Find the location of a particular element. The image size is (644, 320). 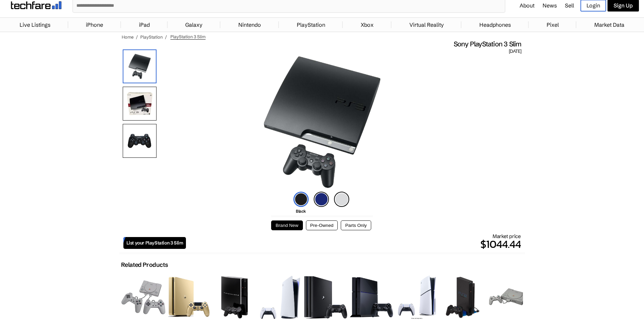

h2: Related Products is located at coordinates (145, 265).